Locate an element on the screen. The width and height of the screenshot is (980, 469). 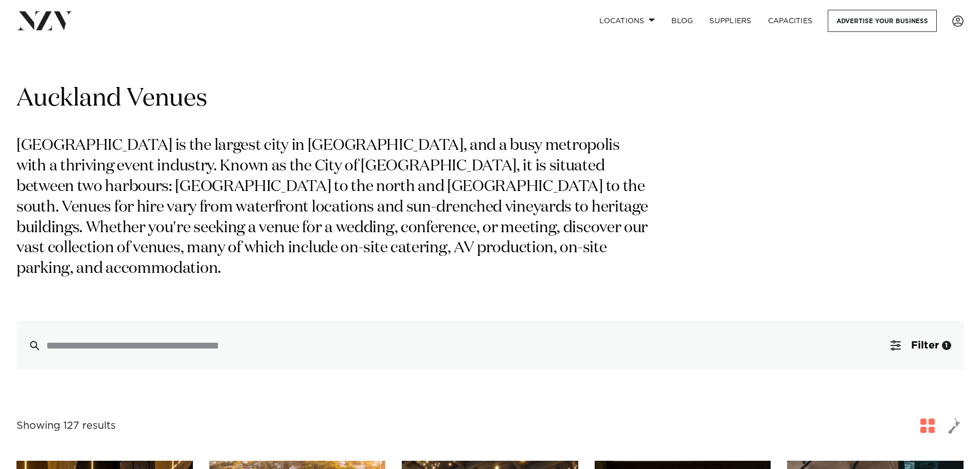
button: Filter1 is located at coordinates (921, 346).